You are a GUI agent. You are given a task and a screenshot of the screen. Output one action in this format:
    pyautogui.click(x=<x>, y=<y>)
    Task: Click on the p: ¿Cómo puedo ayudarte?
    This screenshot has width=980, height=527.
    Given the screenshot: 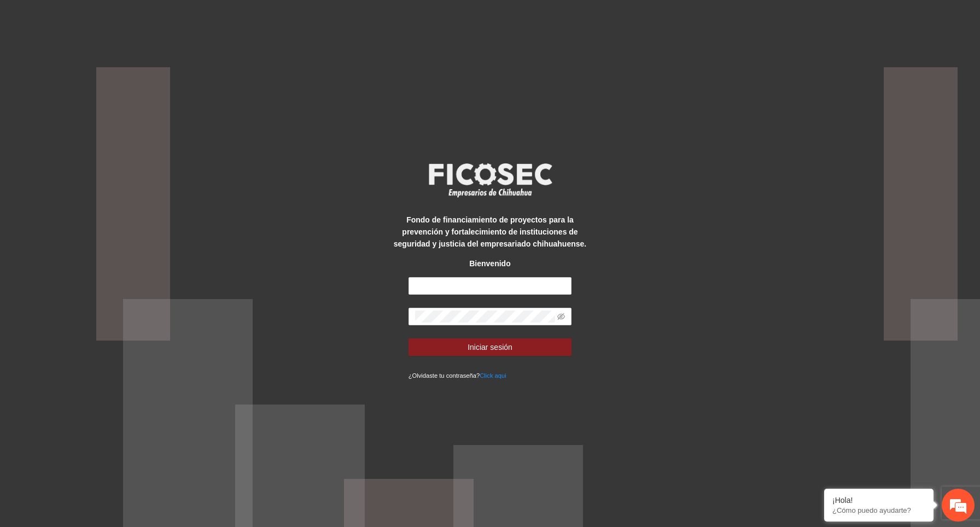 What is the action you would take?
    pyautogui.click(x=879, y=510)
    